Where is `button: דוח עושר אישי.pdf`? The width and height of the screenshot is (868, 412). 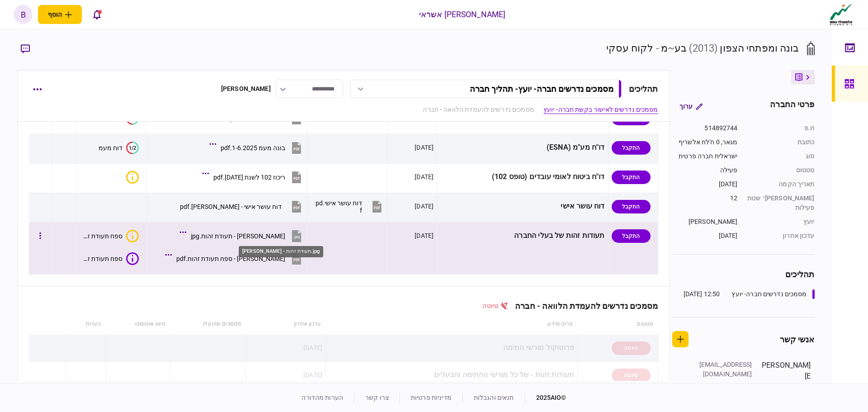 button: דוח עושר אישי.pdf is located at coordinates (349, 206).